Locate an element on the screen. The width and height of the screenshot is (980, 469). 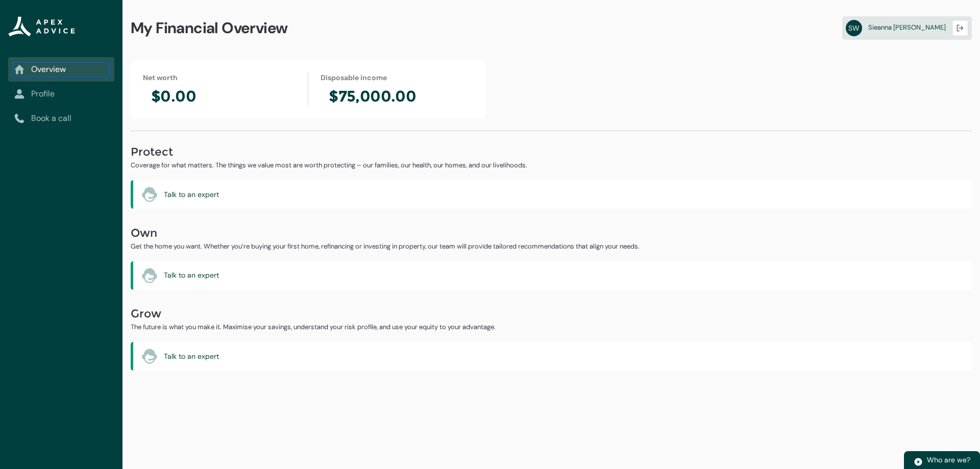
a: Book a call is located at coordinates (61, 118).